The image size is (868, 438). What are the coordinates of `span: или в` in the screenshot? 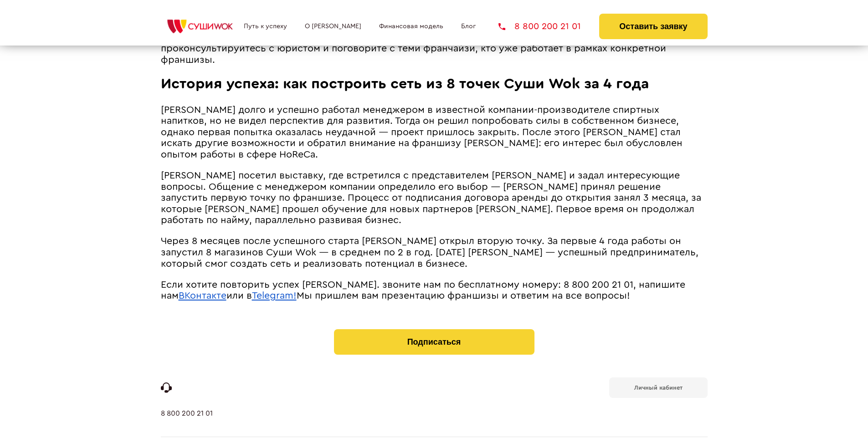 It's located at (239, 296).